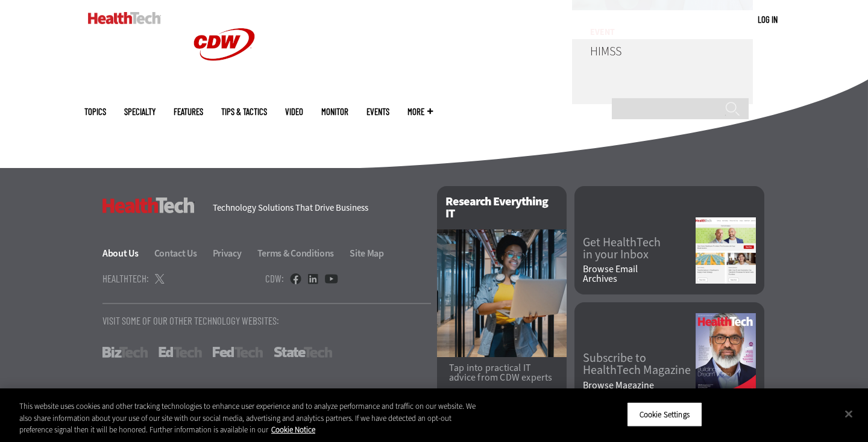 The height and width of the screenshot is (442, 868). I want to click on a: Browse EmailArchives, so click(639, 275).